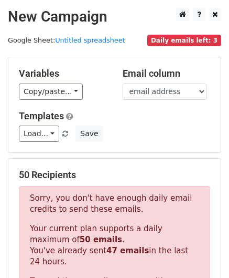 The height and width of the screenshot is (278, 229). What do you see at coordinates (39, 133) in the screenshot?
I see `a: Load...` at bounding box center [39, 133].